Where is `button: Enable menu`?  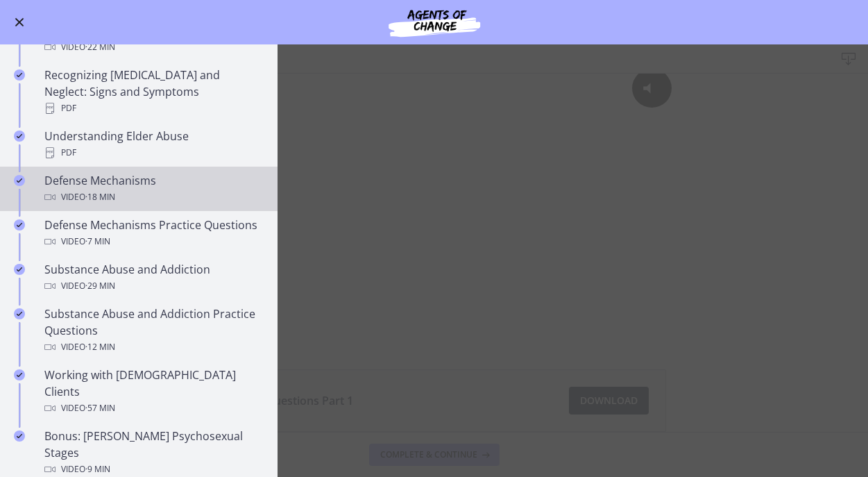 button: Enable menu is located at coordinates (19, 22).